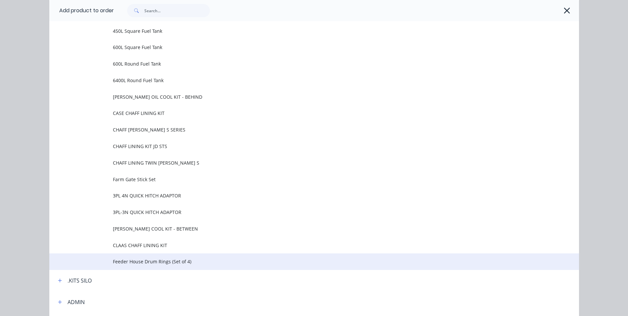  What do you see at coordinates (299, 212) in the screenshot?
I see `span: 3PL-3N QUICK HITCH ADAPTOR` at bounding box center [299, 212].